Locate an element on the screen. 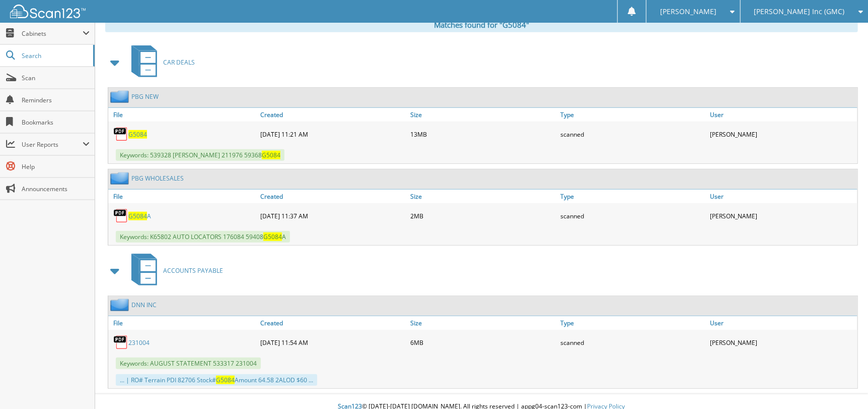  div: Chat Widget is located at coordinates (843, 385).